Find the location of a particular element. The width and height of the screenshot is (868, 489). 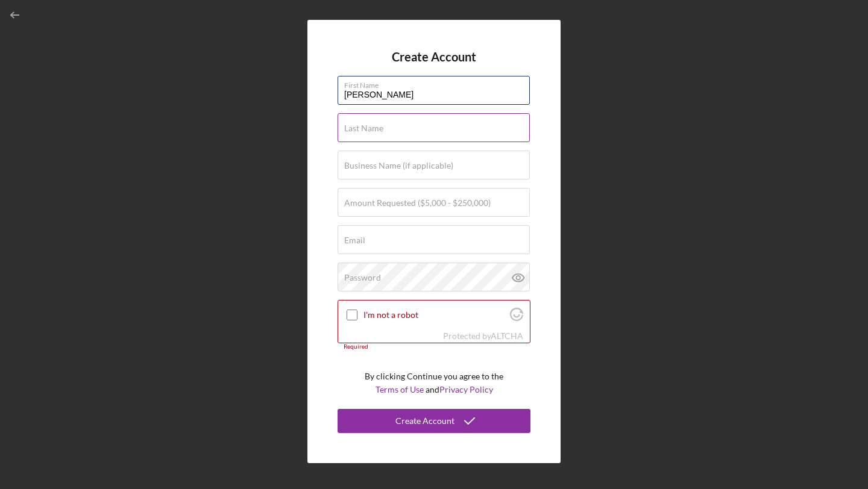

label: I'm not a robot is located at coordinates (435, 315).